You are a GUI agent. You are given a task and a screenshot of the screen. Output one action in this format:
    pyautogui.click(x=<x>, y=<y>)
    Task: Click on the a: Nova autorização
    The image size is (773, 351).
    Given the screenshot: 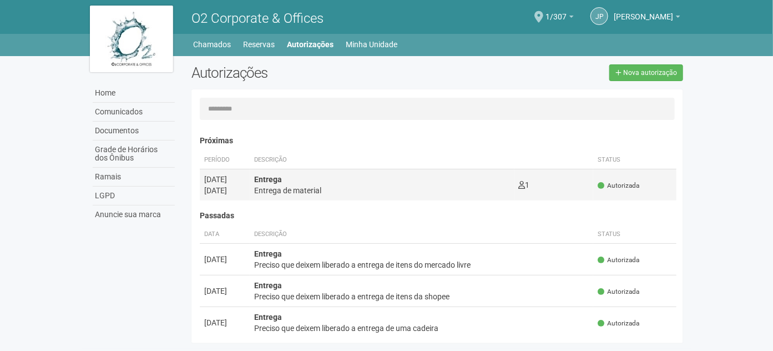 What is the action you would take?
    pyautogui.click(x=646, y=73)
    